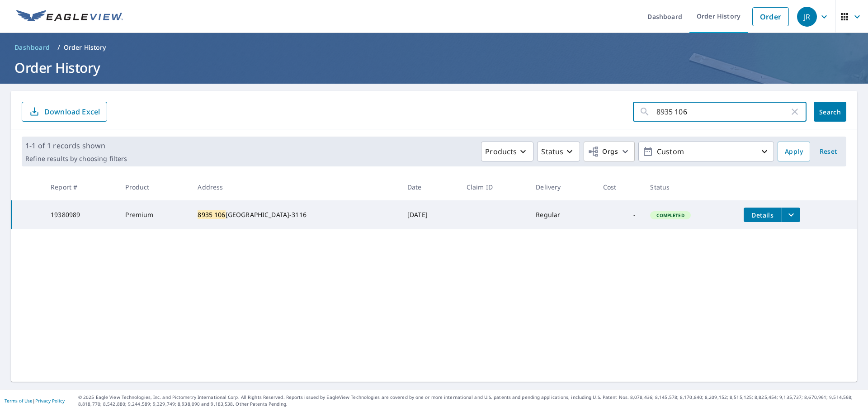  What do you see at coordinates (706, 152) in the screenshot?
I see `button: Custom` at bounding box center [706, 152].